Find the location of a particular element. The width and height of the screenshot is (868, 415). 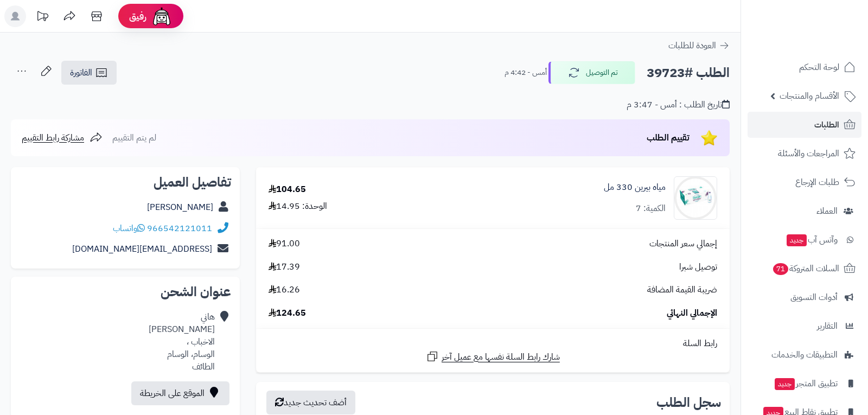

span: التقارير is located at coordinates (827, 326).